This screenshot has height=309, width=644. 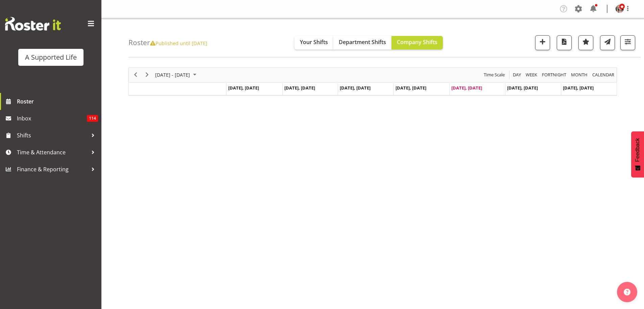 I want to click on button: Download a PDF of the roster according to the set date range., so click(x=565, y=43).